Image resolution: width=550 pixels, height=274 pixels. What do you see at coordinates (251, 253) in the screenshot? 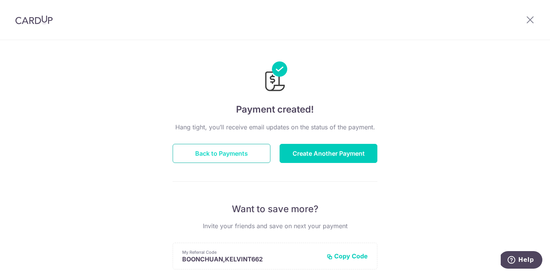
I see `p: My Referral Code` at bounding box center [251, 253].